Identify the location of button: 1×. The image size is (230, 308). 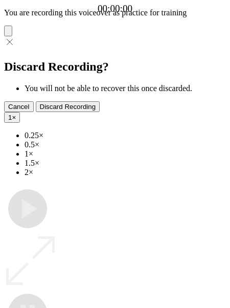
(12, 117).